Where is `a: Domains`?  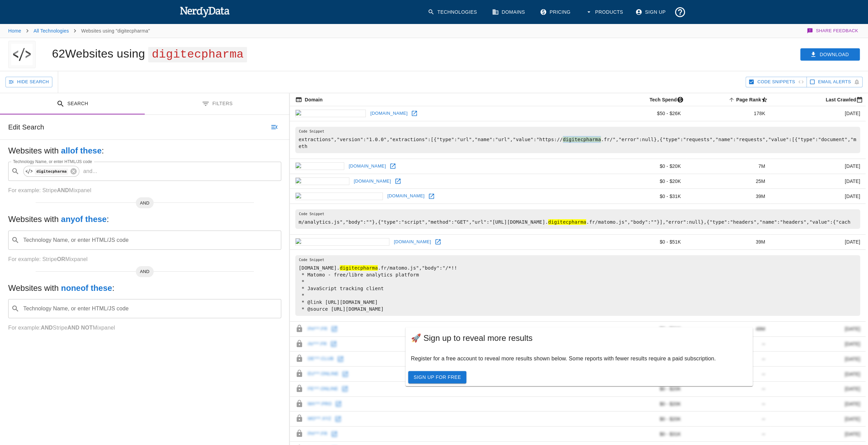 a: Domains is located at coordinates (509, 12).